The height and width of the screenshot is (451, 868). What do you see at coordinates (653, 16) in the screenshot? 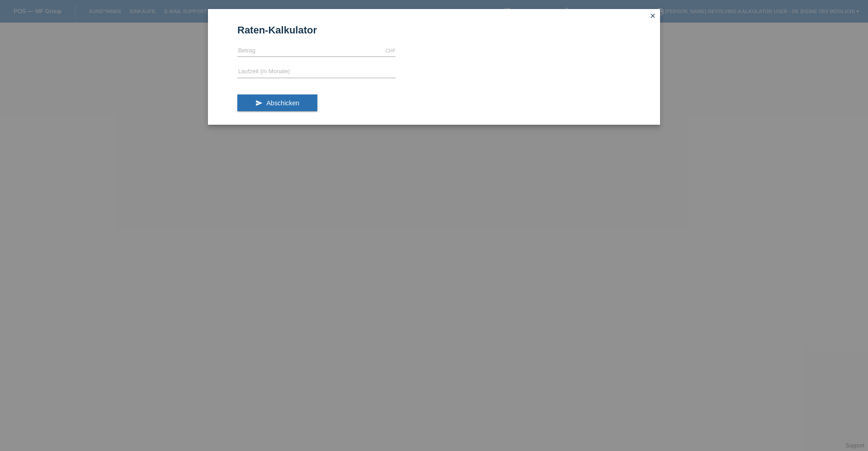
I see `a: close` at bounding box center [653, 16].